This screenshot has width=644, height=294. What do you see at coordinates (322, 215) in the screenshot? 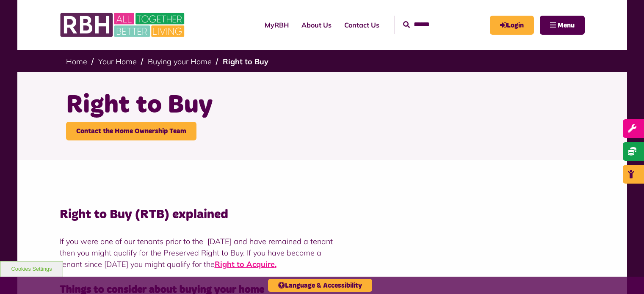
I see `h3: Right to Buy (RTB) explained` at bounding box center [322, 215].